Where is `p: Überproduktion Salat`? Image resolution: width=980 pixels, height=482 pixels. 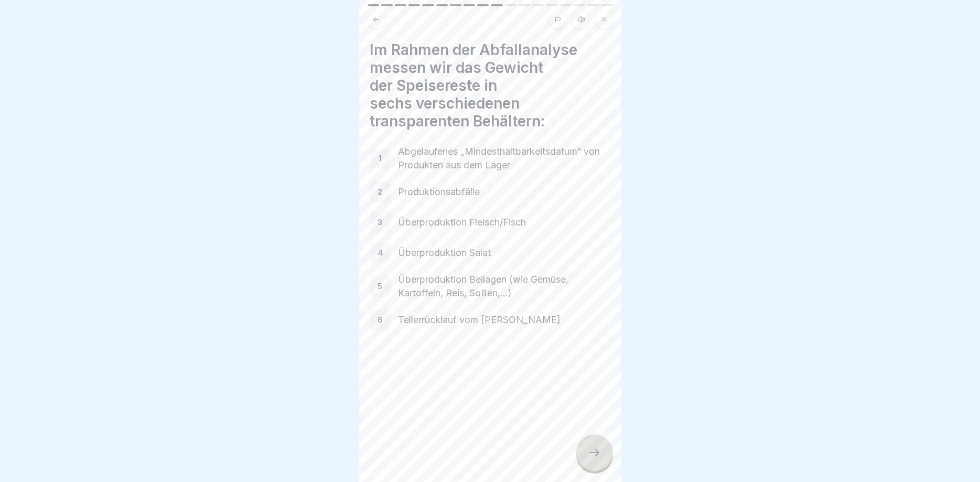 p: Überproduktion Salat is located at coordinates (505, 253).